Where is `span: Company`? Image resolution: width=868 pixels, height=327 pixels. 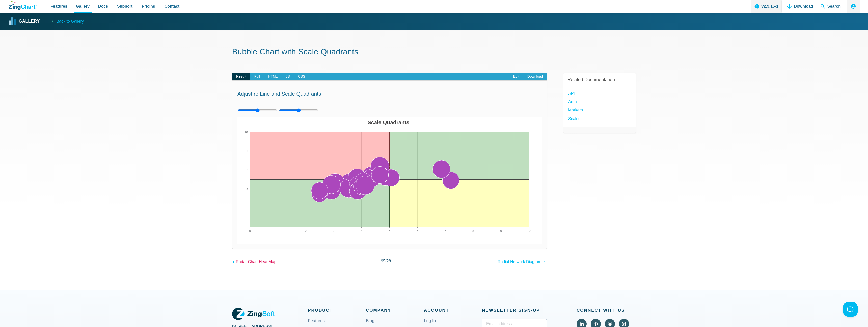 span: Company is located at coordinates (394, 310).